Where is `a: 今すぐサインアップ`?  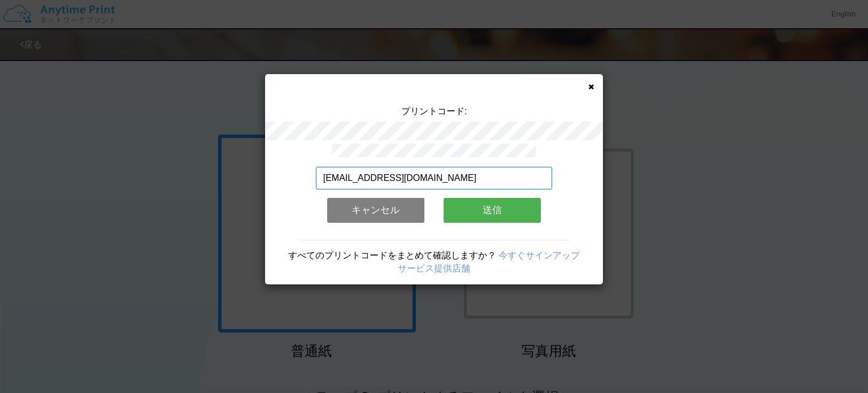
a: 今すぐサインアップ is located at coordinates (539, 255).